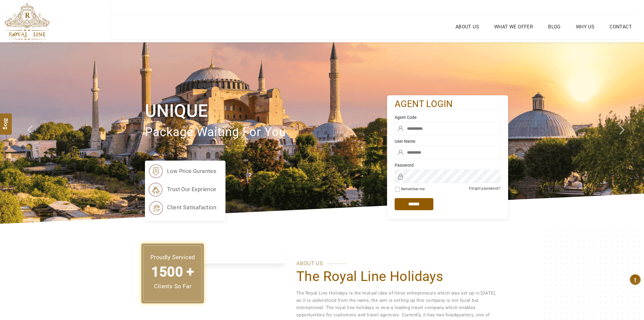  I want to click on img: The Royal Line Holidays, so click(27, 23).